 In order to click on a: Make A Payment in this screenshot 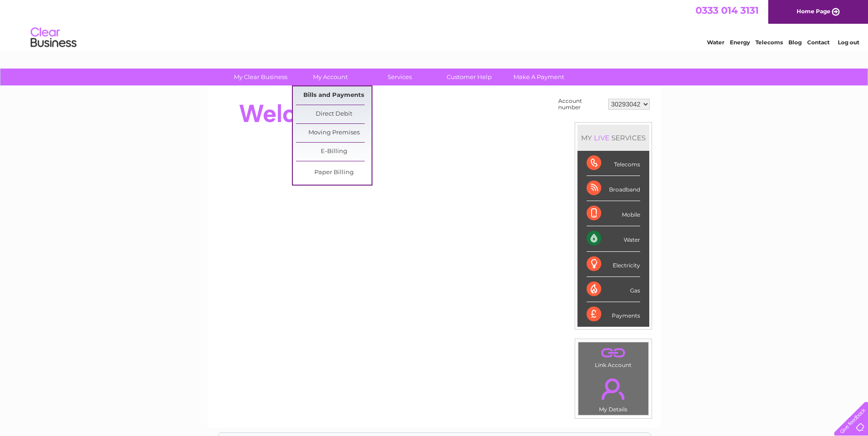, I will do `click(539, 77)`.